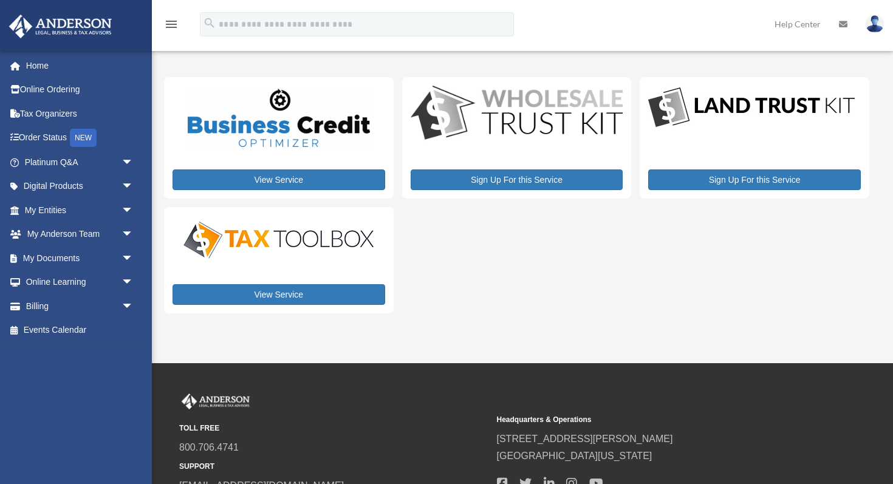 This screenshot has height=484, width=893. I want to click on a: Tax Organizers, so click(80, 114).